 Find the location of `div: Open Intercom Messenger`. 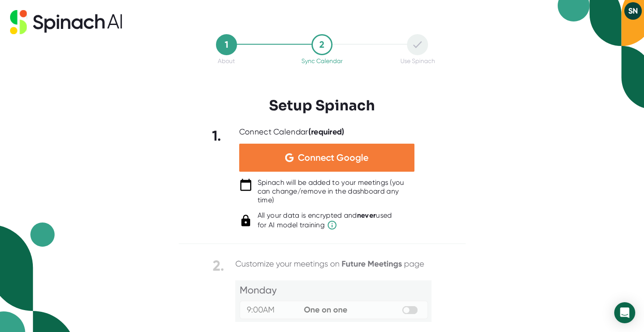

div: Open Intercom Messenger is located at coordinates (624, 313).